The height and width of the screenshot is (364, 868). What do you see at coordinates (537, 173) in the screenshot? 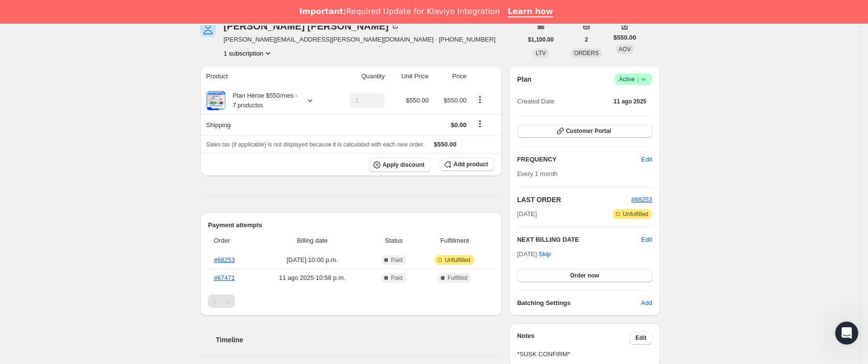
I see `span: Every 1 month` at bounding box center [537, 173].